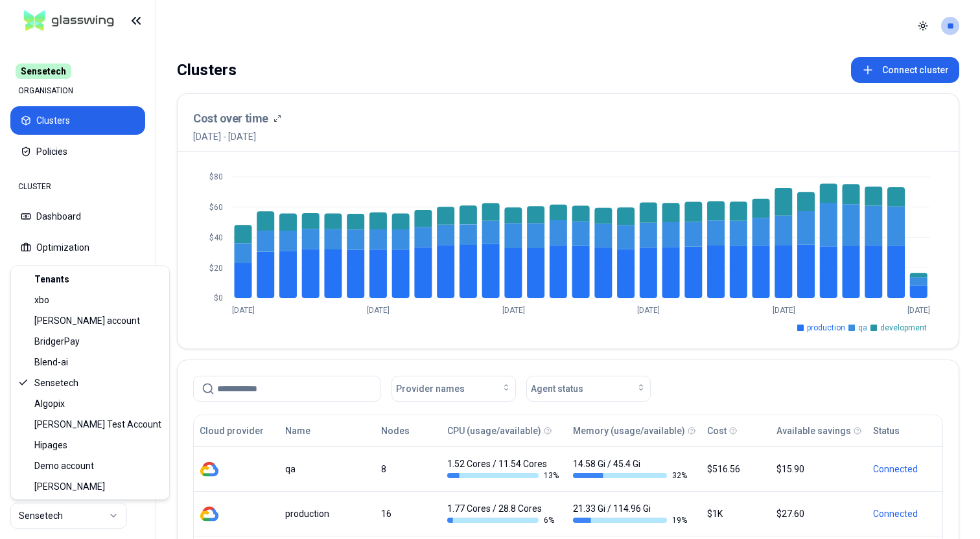 The height and width of the screenshot is (539, 980). I want to click on span: Hipages, so click(50, 445).